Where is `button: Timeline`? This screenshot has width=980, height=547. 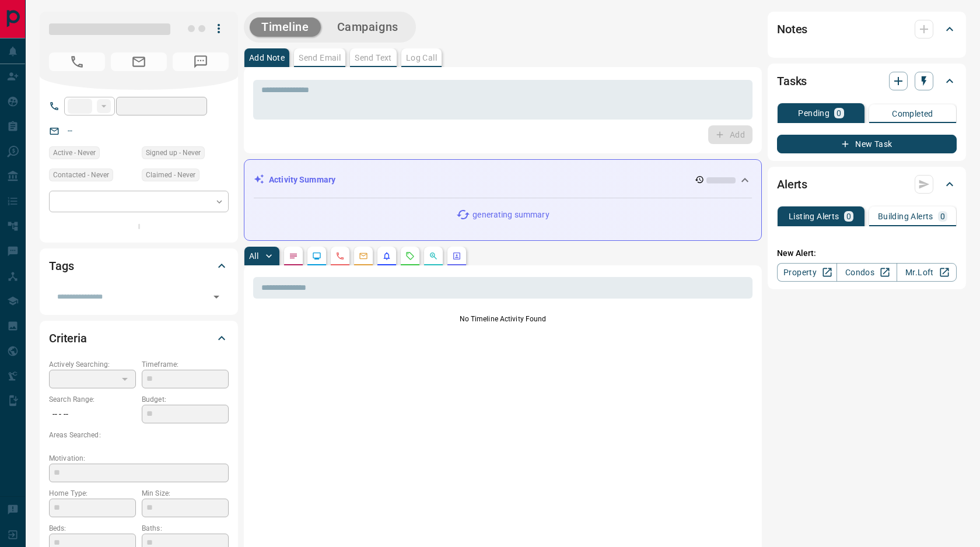 button: Timeline is located at coordinates (285, 27).